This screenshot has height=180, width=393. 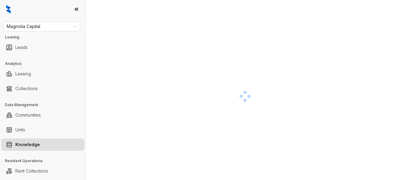 I want to click on li: Knowledge, so click(x=43, y=144).